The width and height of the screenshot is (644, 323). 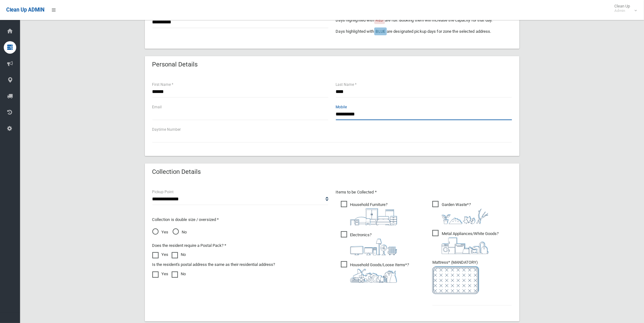 I want to click on img: aa9efdbe659d29b613fca23ba79d85cb.png, so click(x=373, y=217).